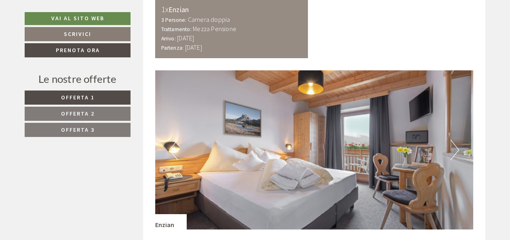 The width and height of the screenshot is (510, 240). What do you see at coordinates (174, 150) in the screenshot?
I see `button: Previous` at bounding box center [174, 150].